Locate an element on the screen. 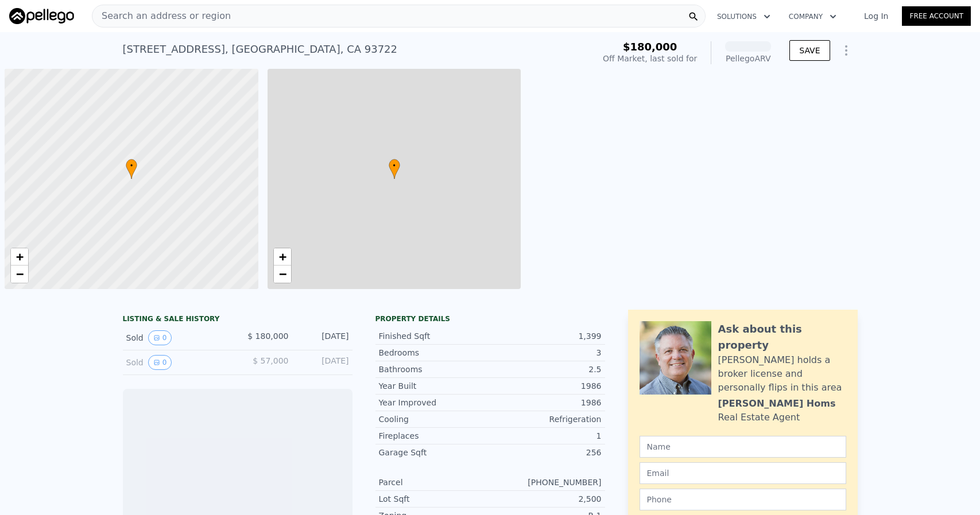 The width and height of the screenshot is (980, 515). a: Log In is located at coordinates (876, 16).